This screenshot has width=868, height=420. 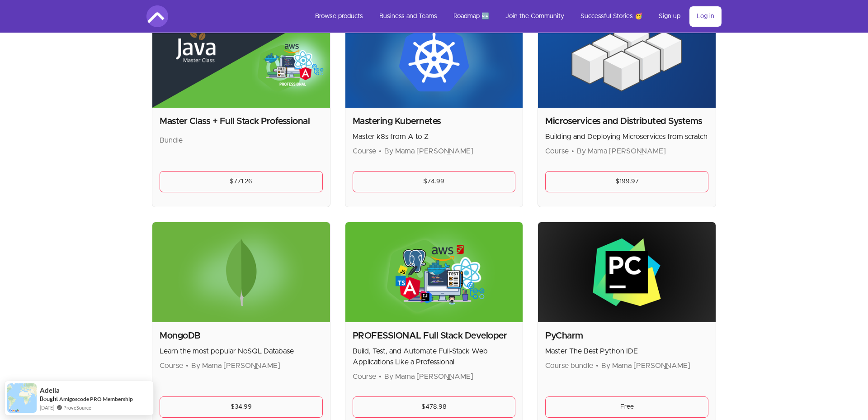 I want to click on a: $34.99, so click(x=241, y=406).